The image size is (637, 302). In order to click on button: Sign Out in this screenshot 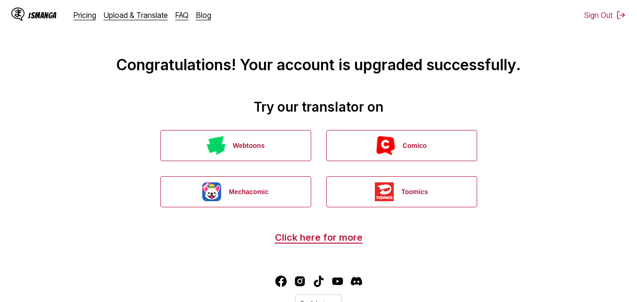, I will do `click(605, 15)`.